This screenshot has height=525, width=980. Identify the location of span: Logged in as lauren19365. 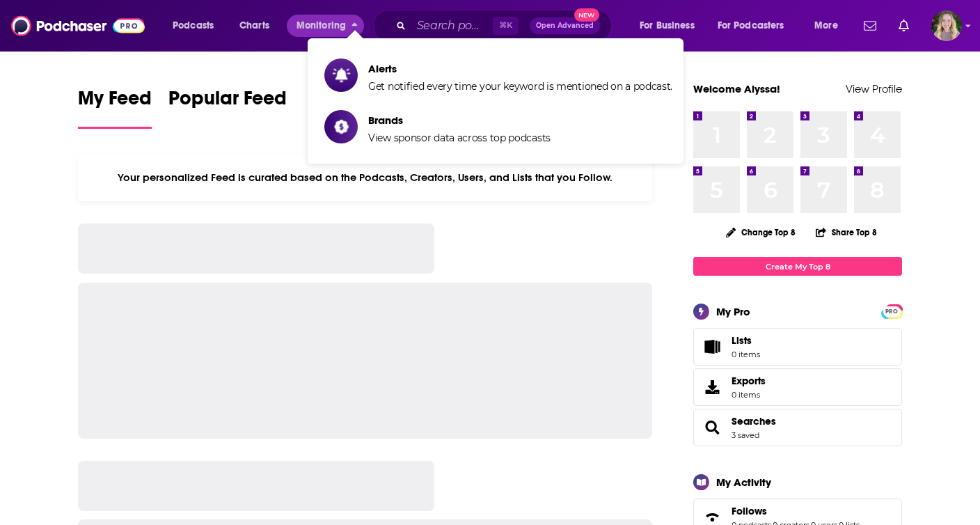
(946, 26).